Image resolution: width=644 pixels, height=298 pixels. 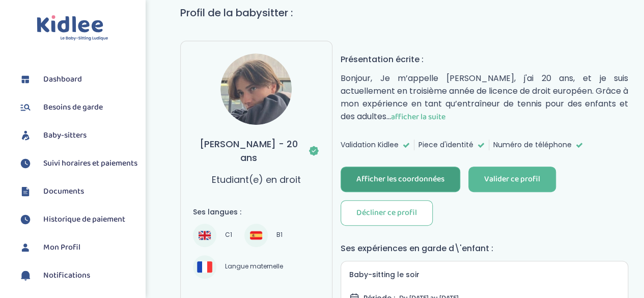 What do you see at coordinates (370, 145) in the screenshot?
I see `span: Validation Kidlee` at bounding box center [370, 145].